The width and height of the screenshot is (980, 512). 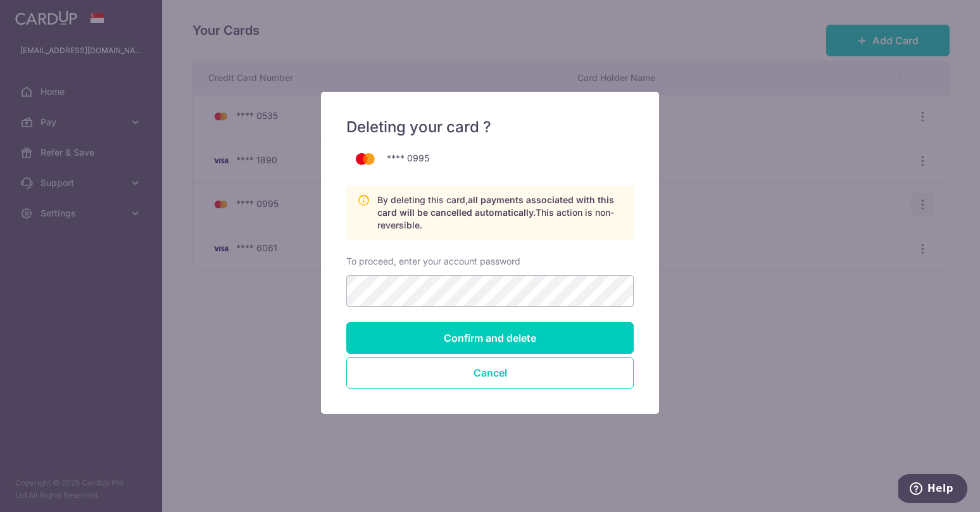 What do you see at coordinates (490, 338) in the screenshot?
I see `input: Confirm and delete` at bounding box center [490, 338].